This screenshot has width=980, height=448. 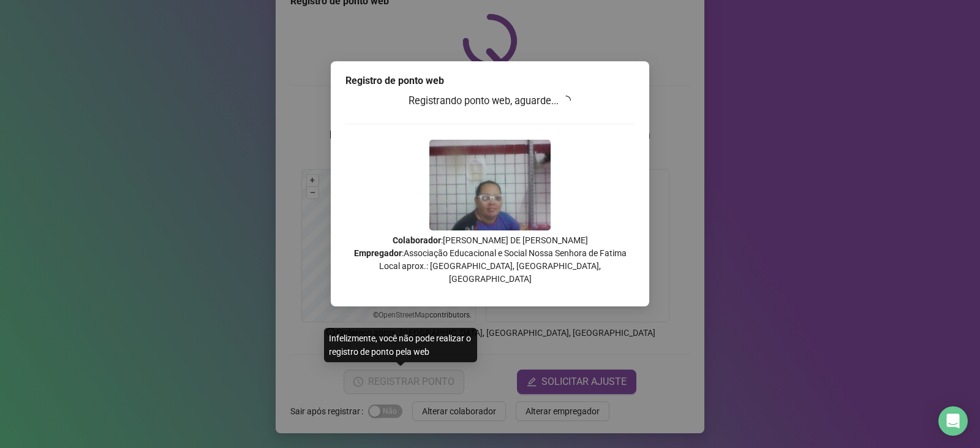 What do you see at coordinates (490, 81) in the screenshot?
I see `div: Registro de ponto web` at bounding box center [490, 81].